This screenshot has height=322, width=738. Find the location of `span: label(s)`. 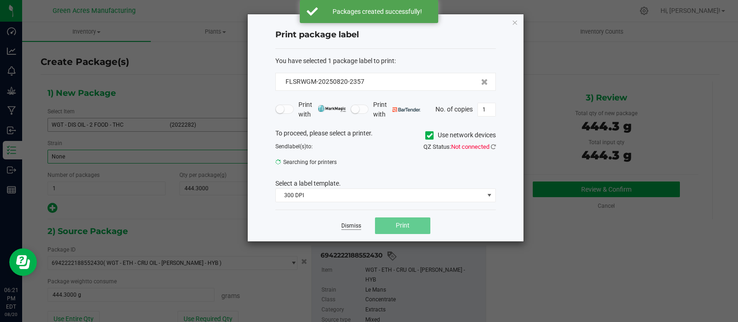

span: label(s) is located at coordinates (297, 147).